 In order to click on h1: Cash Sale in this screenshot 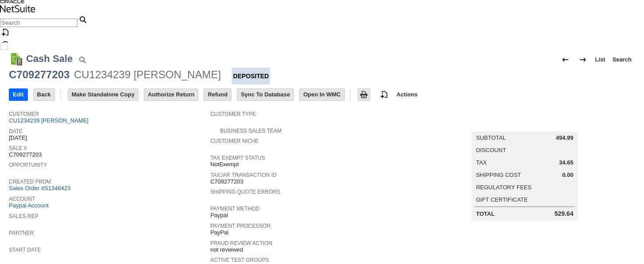, I will do `click(49, 59)`.